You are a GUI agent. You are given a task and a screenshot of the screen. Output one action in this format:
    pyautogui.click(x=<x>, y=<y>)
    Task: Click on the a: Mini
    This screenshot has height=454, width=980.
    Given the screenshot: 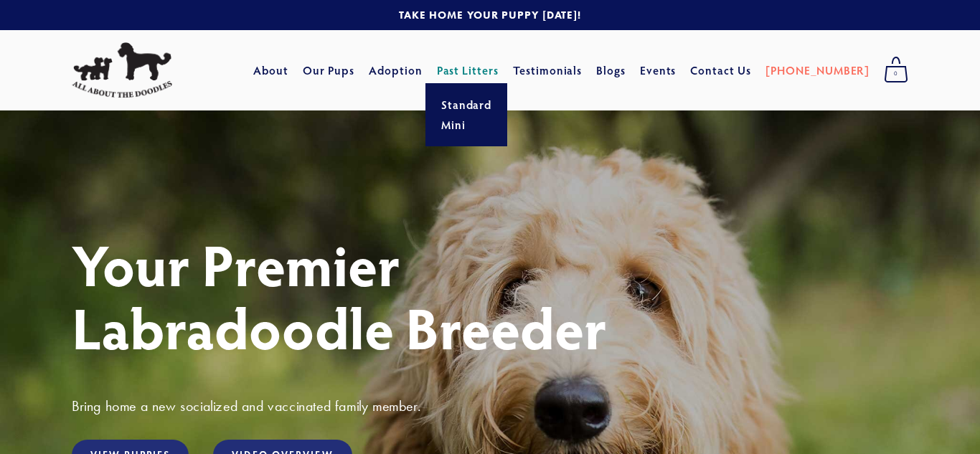 What is the action you would take?
    pyautogui.click(x=466, y=125)
    